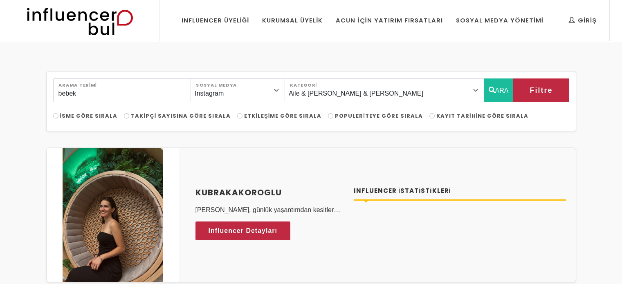 The width and height of the screenshot is (622, 284). Describe the element at coordinates (293, 20) in the screenshot. I see `div: Kurumsal Üyelik` at that location.